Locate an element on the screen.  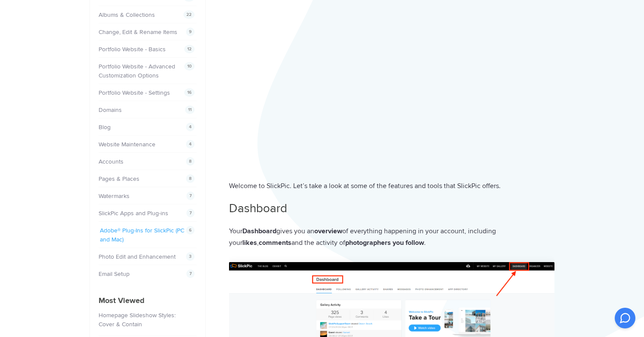
a: Photo Edit and Enhancement is located at coordinates (137, 256).